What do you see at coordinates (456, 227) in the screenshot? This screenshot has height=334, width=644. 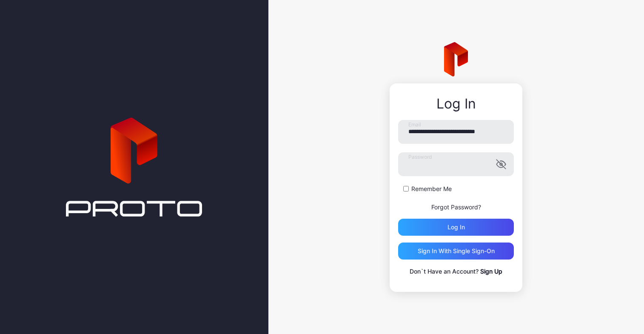 I see `button: Log in` at bounding box center [456, 227].